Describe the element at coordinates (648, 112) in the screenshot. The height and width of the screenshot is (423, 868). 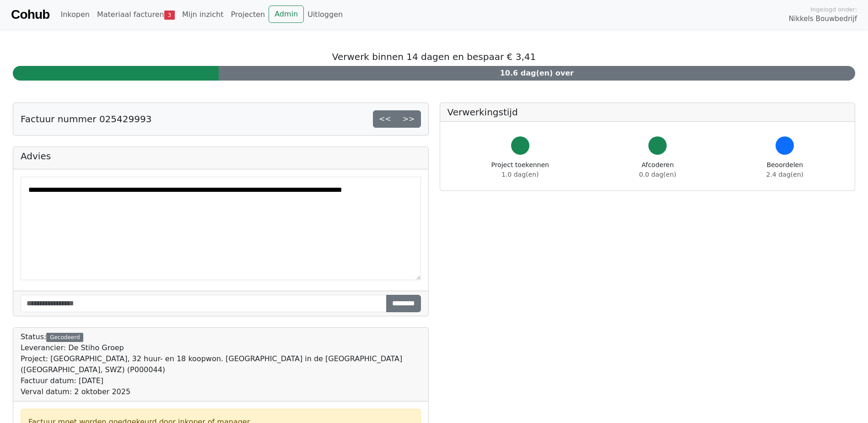
I see `h5: Verwerkingstijd` at that location.